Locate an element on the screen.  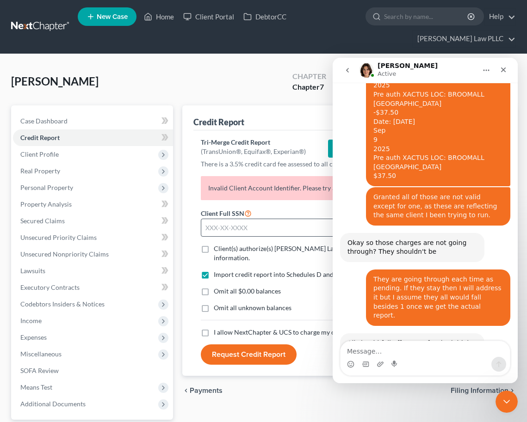
span: Filing Information is located at coordinates (479, 391).